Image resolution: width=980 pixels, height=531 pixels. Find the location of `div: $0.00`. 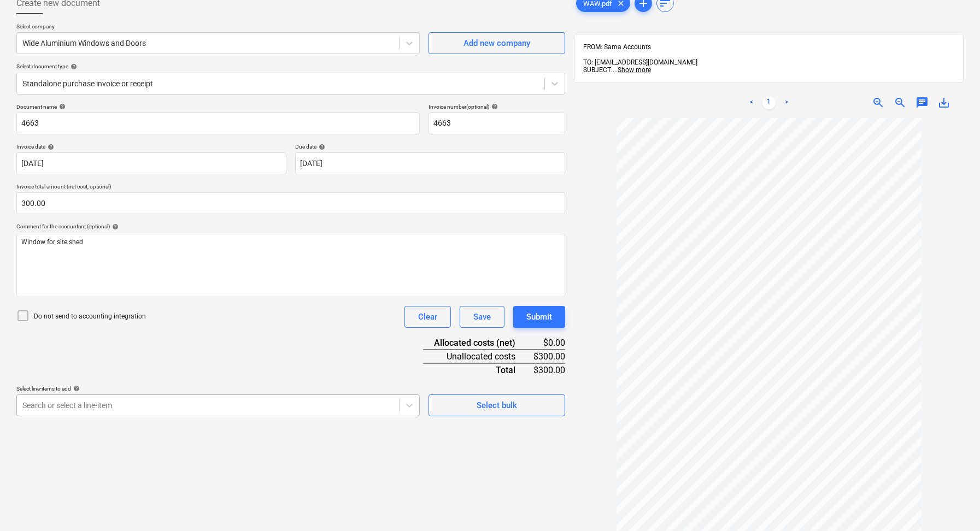

div: $0.00 is located at coordinates (549, 343).